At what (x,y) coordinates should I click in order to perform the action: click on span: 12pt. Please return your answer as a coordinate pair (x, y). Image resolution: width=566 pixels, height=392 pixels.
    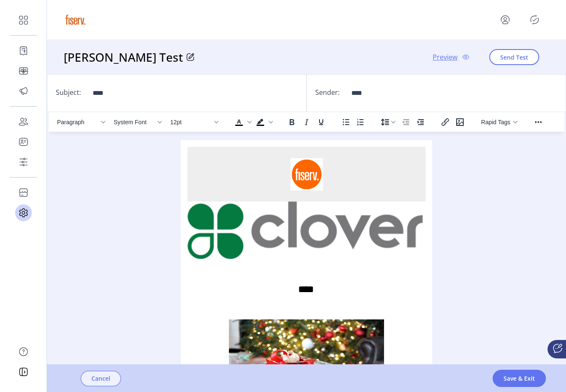
    Looking at the image, I should click on (191, 122).